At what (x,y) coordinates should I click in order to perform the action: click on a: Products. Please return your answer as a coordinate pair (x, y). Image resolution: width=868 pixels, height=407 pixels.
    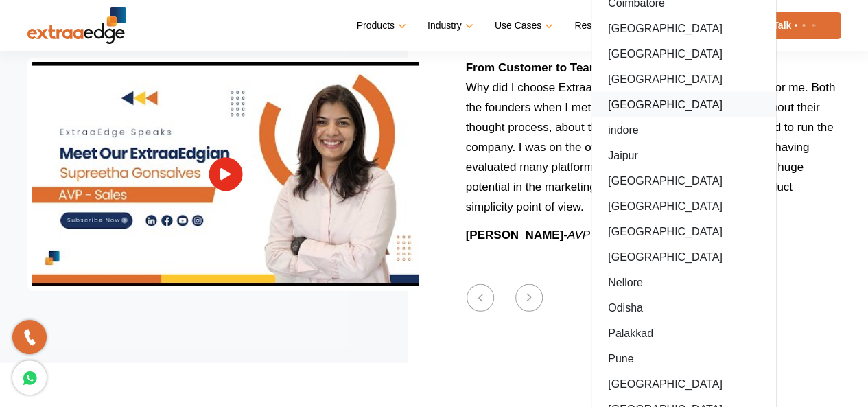
    Looking at the image, I should click on (380, 25).